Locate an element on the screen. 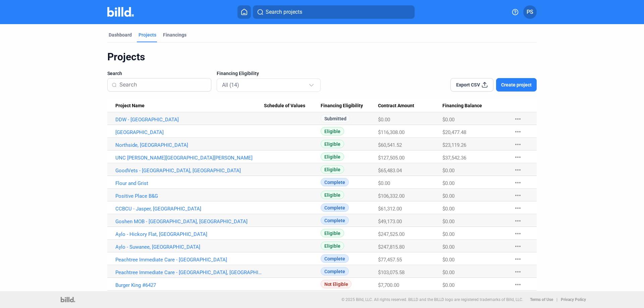 Image resolution: width=644 pixels, height=308 pixels. span: $23,119.26 is located at coordinates (454, 145).